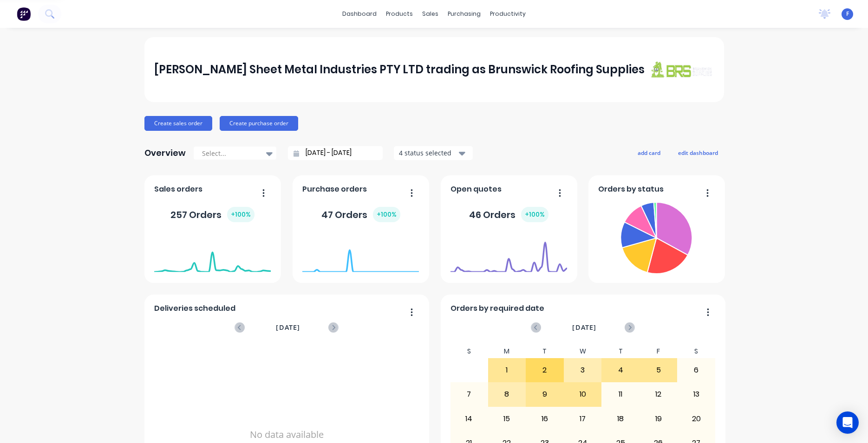  I want to click on div: 4, so click(621, 370).